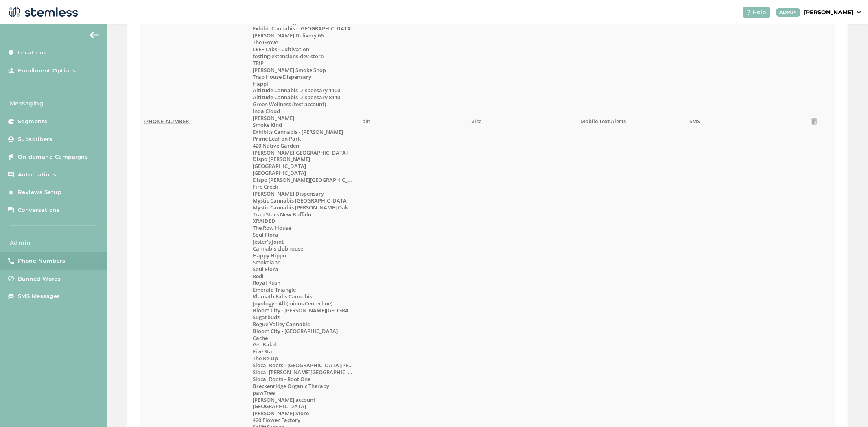  What do you see at coordinates (695, 121) in the screenshot?
I see `span: SMS` at bounding box center [695, 121].